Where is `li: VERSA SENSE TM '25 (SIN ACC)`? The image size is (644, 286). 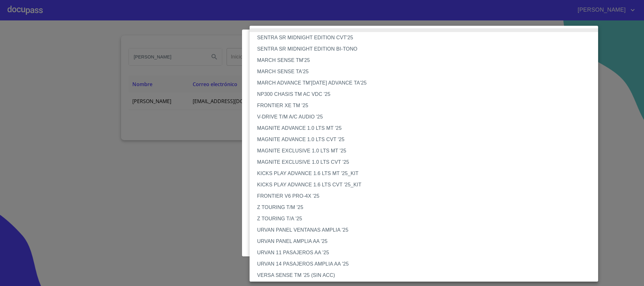 li: VERSA SENSE TM '25 (SIN ACC) is located at coordinates (427, 275).